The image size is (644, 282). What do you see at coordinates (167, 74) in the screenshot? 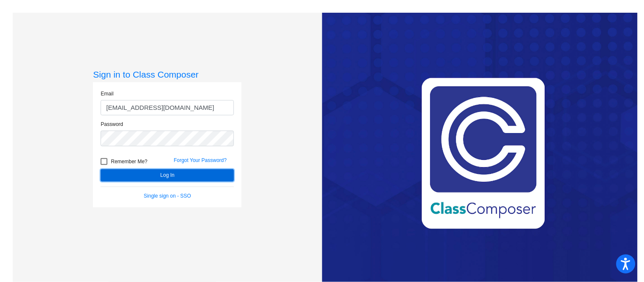
I see `h3: Sign in to Class Composer` at bounding box center [167, 74].